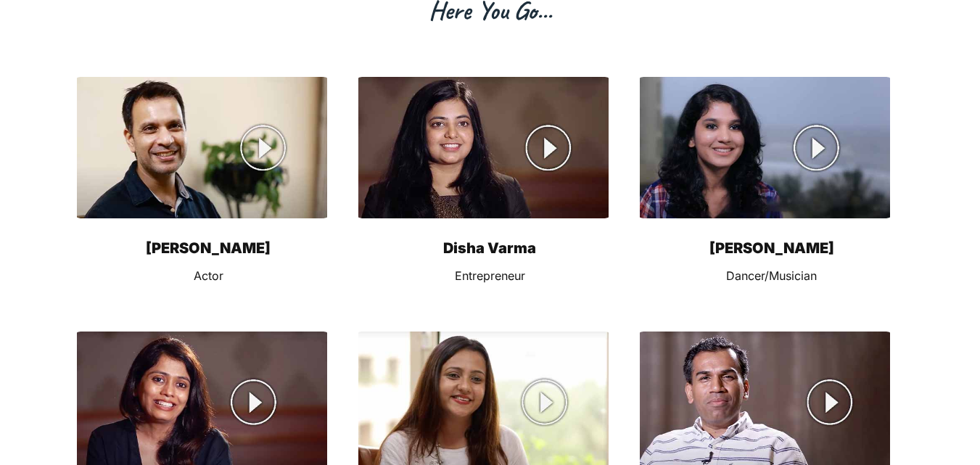  What do you see at coordinates (490, 248) in the screenshot?
I see `strong: Disha Varma` at bounding box center [490, 248].